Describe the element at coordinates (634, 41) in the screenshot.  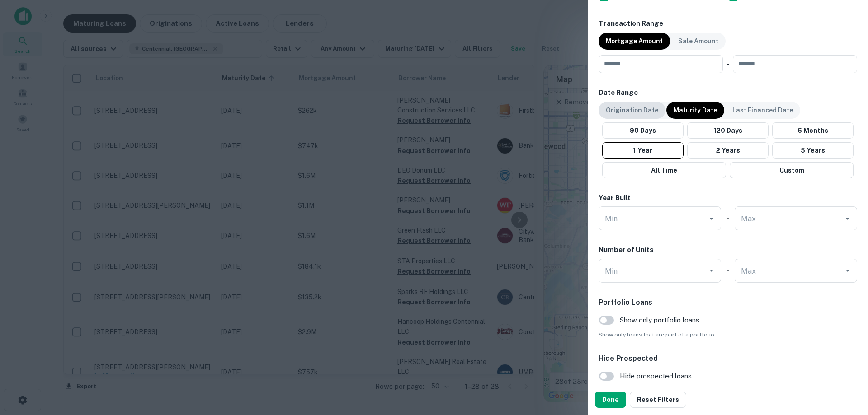
I see `p: Mortgage Amount` at that location.